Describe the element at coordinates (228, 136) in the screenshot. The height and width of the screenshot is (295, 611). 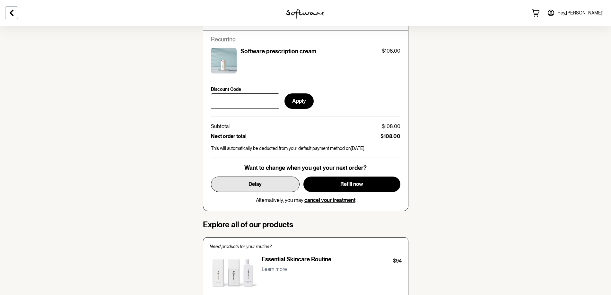
I see `p: Next order total` at that location.